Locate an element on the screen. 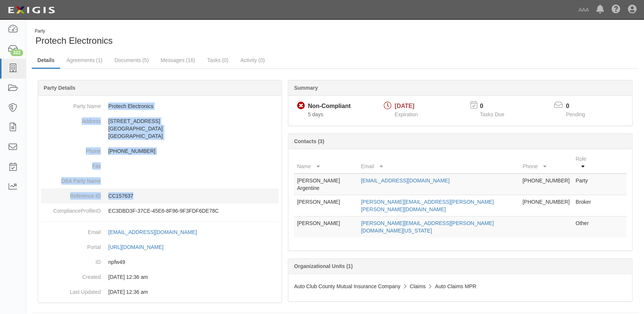 Image resolution: width=644 pixels, height=314 pixels. b: Organizational Units (1) is located at coordinates (323, 266).